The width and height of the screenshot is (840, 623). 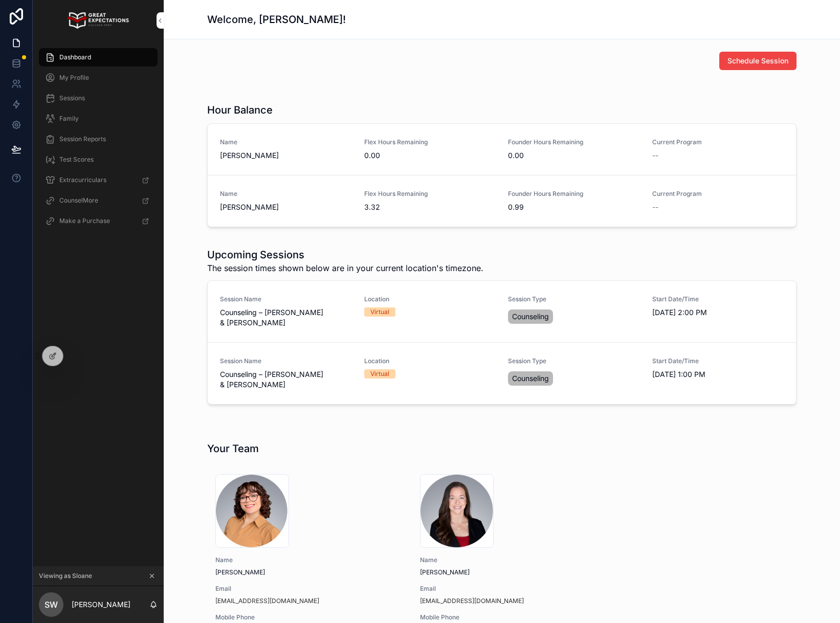 What do you see at coordinates (233, 448) in the screenshot?
I see `h1: Your Team` at bounding box center [233, 448].